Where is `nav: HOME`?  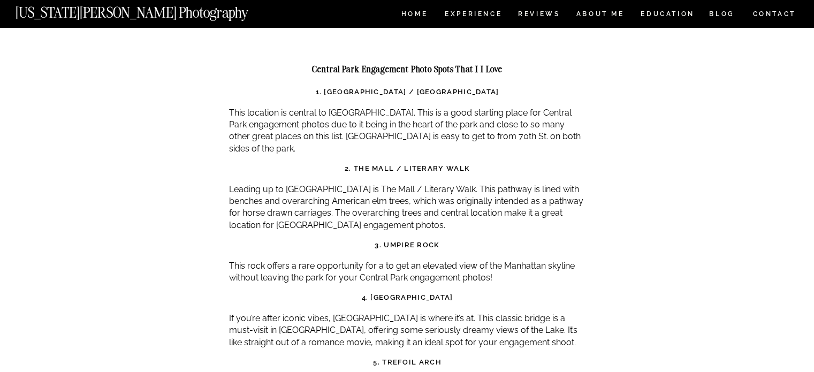
nav: HOME is located at coordinates (414, 15).